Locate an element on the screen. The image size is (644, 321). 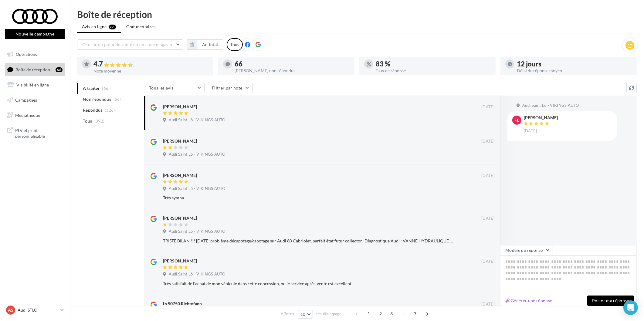
div: 12 jours is located at coordinates (574, 64).